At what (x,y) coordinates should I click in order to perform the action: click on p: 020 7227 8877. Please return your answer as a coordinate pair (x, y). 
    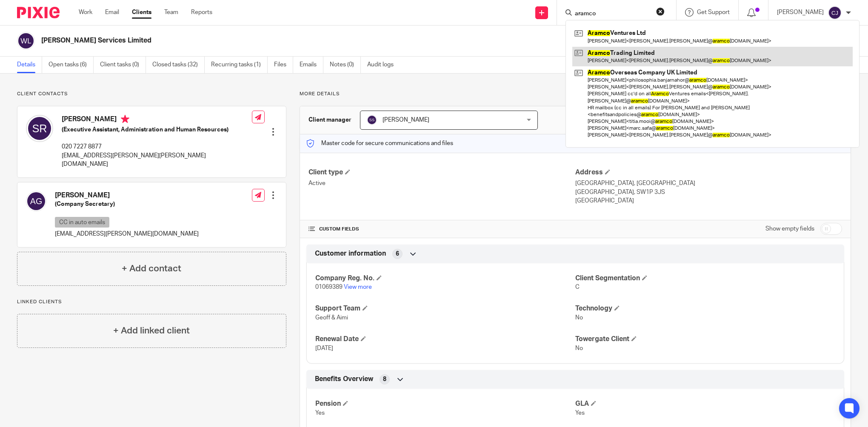
    Looking at the image, I should click on (157, 147).